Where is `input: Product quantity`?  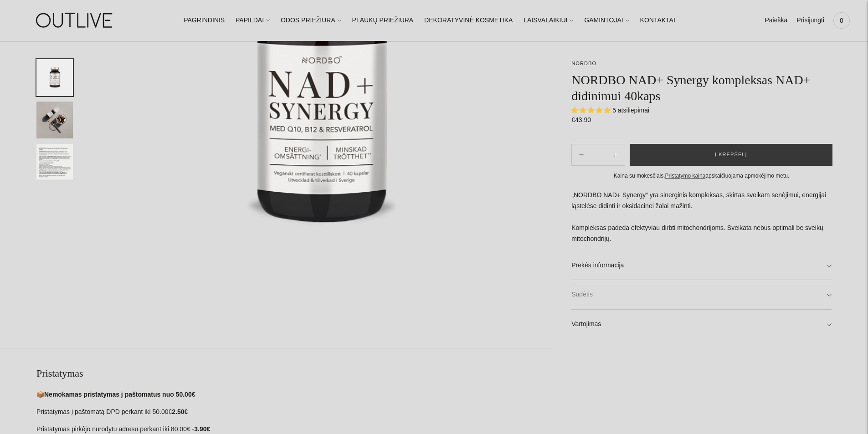 input: Product quantity is located at coordinates (597, 155).